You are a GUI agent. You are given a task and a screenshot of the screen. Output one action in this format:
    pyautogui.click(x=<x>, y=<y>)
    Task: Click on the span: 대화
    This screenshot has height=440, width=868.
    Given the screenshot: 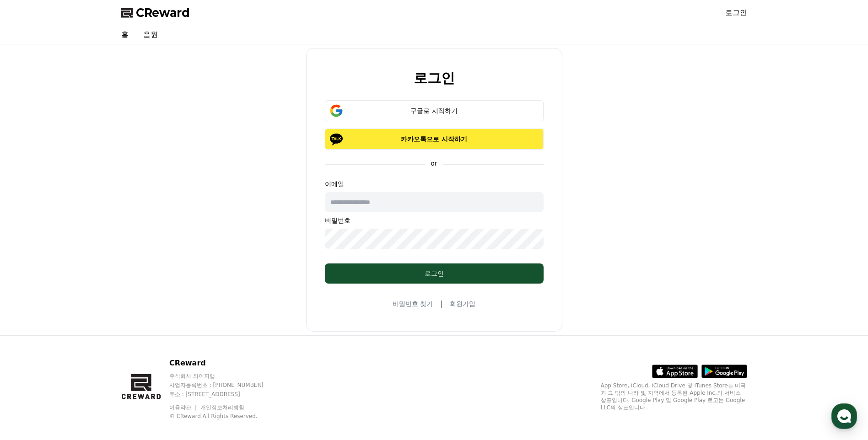 What is the action you would take?
    pyautogui.click(x=89, y=308)
    